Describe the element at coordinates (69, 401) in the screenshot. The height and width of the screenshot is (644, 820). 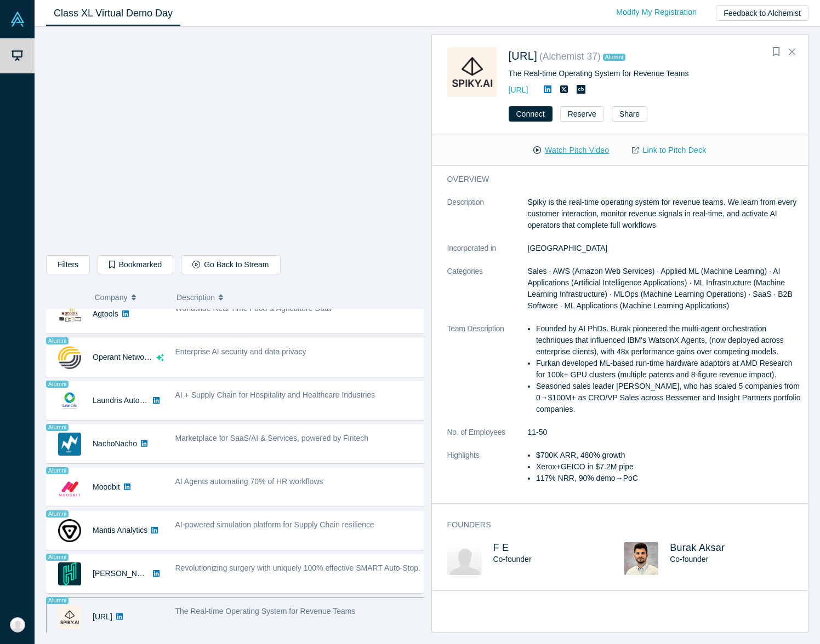
I see `img: Laundris Autonomous Inventory Management's Logo` at that location.